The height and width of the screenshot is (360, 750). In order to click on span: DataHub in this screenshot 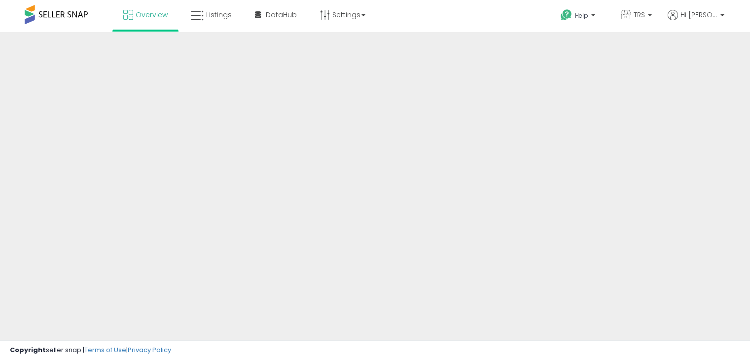, I will do `click(281, 15)`.